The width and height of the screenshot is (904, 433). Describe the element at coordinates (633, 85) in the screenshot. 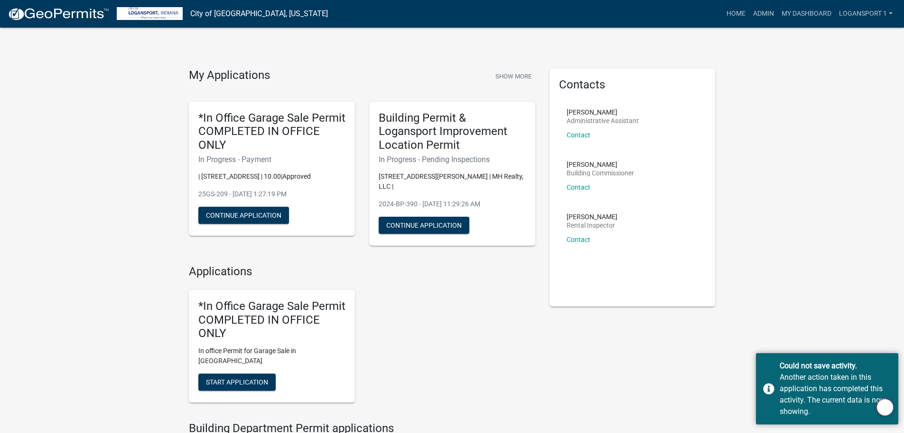

I see `h5: Contacts` at that location.